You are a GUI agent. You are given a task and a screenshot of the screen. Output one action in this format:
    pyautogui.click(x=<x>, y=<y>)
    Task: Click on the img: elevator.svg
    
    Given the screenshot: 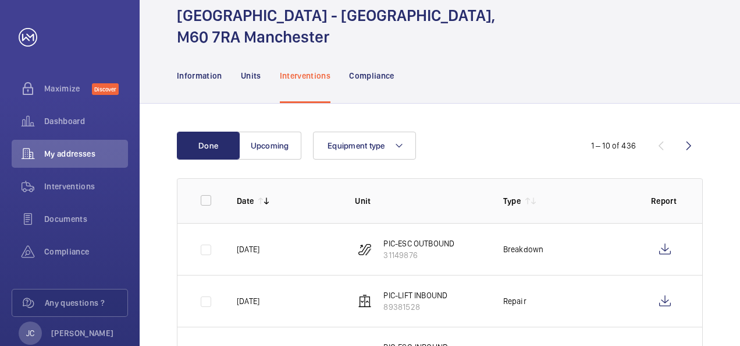 What is the action you would take?
    pyautogui.click(x=365, y=301)
    